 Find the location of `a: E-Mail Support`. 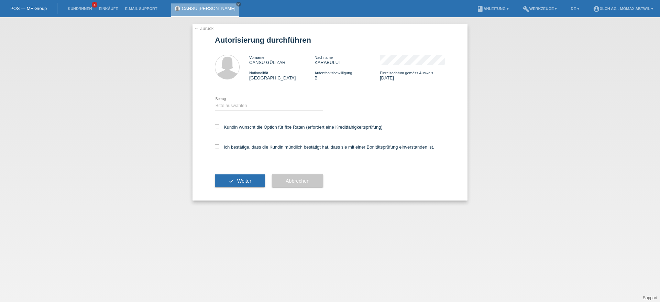

a: E-Mail Support is located at coordinates (141, 9).